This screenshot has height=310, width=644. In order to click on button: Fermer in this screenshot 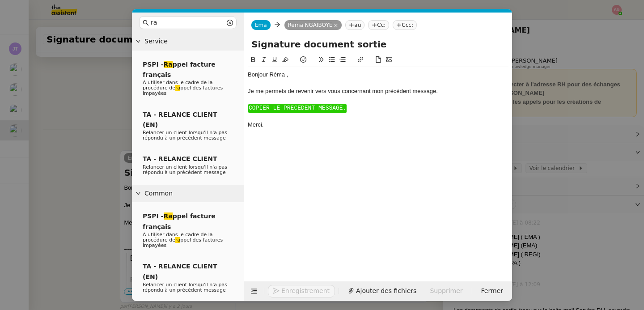, I will do `click(493, 291)`.